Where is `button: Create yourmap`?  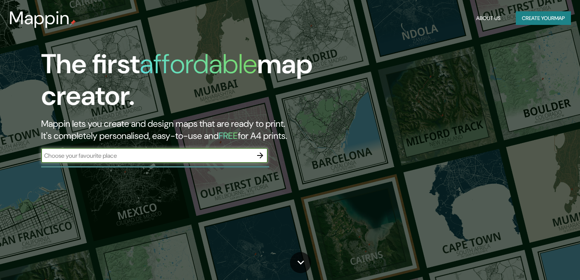
button: Create yourmap is located at coordinates (543, 18).